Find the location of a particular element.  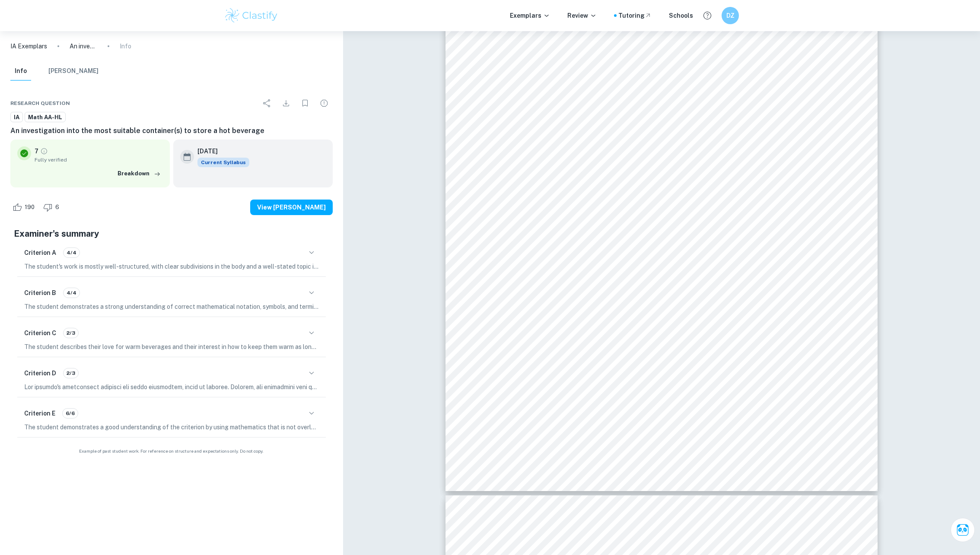

p: IA Exemplars is located at coordinates (28, 46).